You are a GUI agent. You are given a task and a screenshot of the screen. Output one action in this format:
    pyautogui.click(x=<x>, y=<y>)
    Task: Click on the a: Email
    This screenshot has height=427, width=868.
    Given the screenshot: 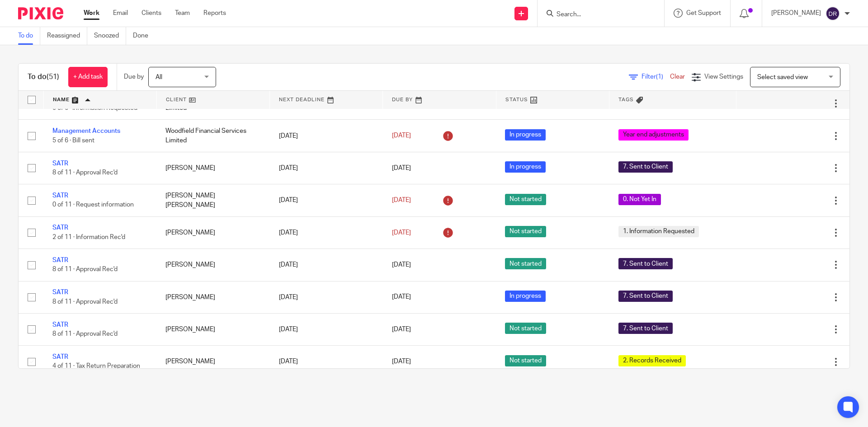 What is the action you would take?
    pyautogui.click(x=120, y=13)
    